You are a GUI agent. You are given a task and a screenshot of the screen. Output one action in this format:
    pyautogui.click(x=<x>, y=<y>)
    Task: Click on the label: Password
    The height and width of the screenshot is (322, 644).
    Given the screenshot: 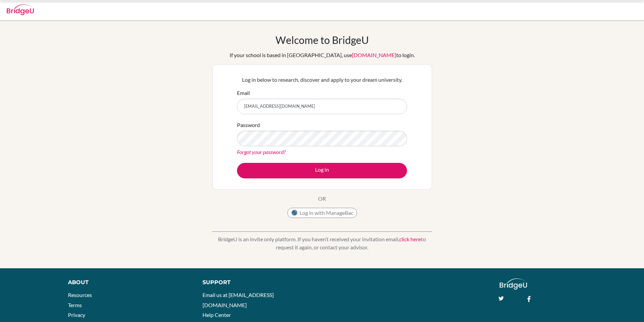 What is the action you would take?
    pyautogui.click(x=249, y=125)
    